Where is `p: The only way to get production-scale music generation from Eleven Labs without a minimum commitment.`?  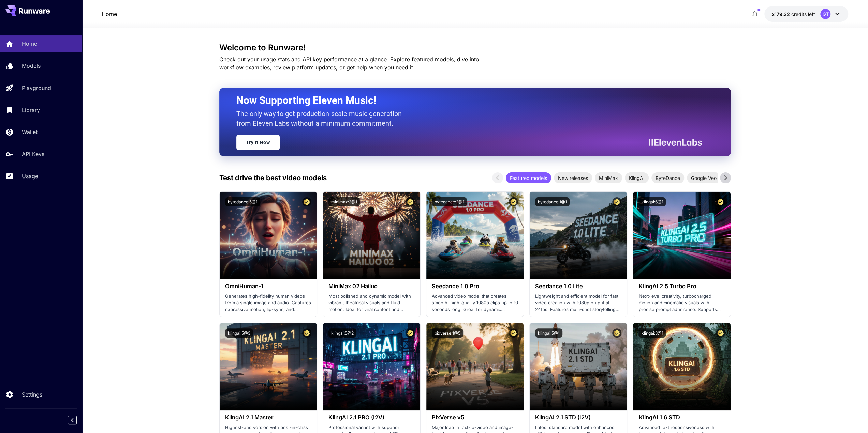 p: The only way to get production-scale music generation from Eleven Labs without a minimum commitment. is located at coordinates (321, 119).